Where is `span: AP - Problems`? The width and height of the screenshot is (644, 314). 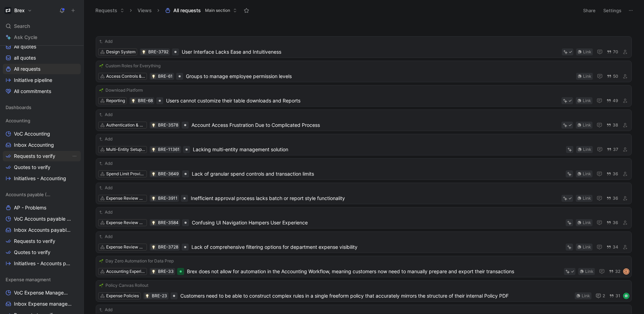
span: AP - Problems is located at coordinates (30, 208).